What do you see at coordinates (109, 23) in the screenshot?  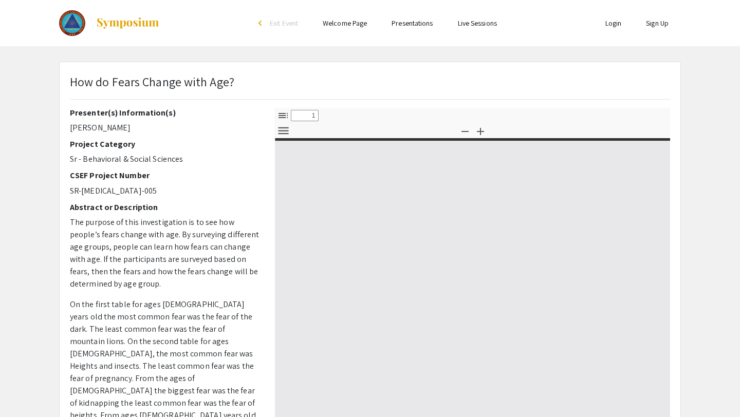 I see `a: The Colorado Science & Engineering Fair` at bounding box center [109, 23].